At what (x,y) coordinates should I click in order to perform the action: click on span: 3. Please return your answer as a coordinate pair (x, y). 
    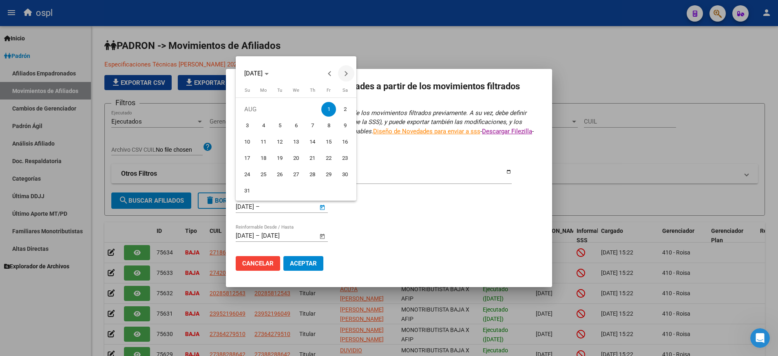
    Looking at the image, I should click on (247, 126).